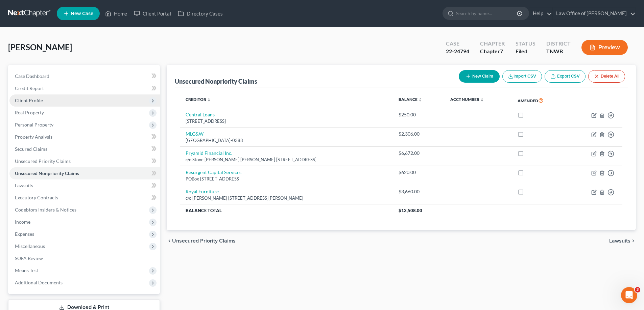  What do you see at coordinates (540, 101) in the screenshot?
I see `th: Amended` at bounding box center [540, 101].